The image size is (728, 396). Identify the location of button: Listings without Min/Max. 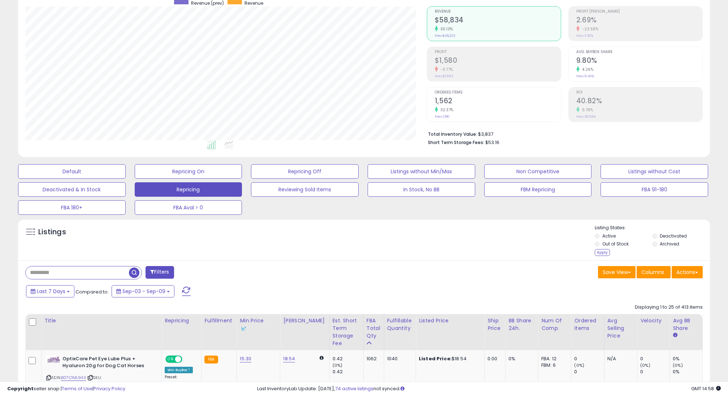
(421, 171).